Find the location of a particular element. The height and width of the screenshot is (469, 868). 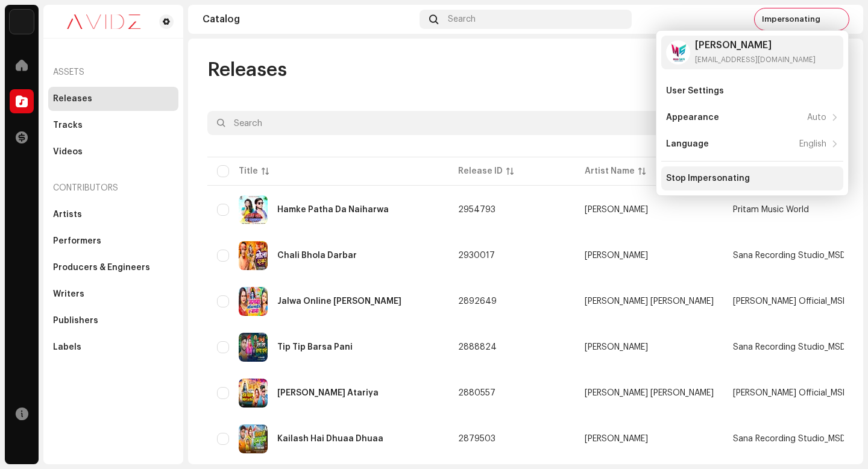

span: 2954793 is located at coordinates (477, 210).